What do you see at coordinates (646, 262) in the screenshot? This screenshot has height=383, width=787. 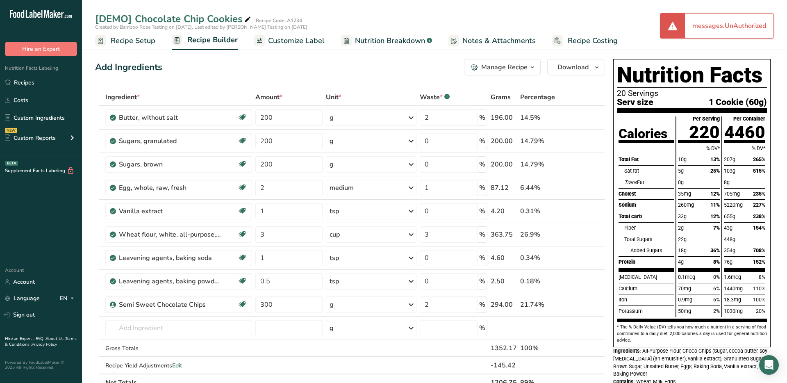 I see `div: Protein` at bounding box center [646, 262].